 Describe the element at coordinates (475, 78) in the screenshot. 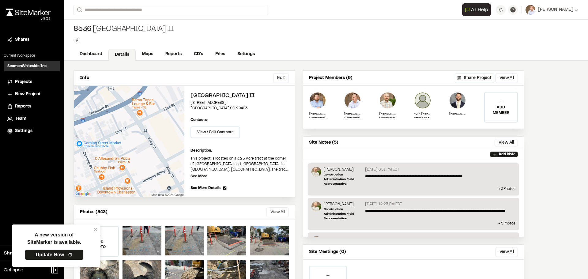

I see `button: Share Project` at that location.